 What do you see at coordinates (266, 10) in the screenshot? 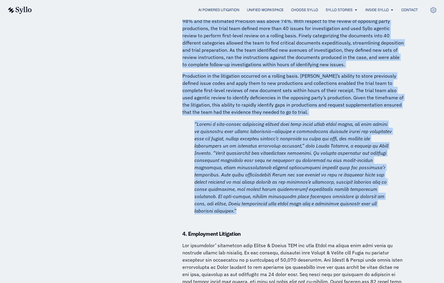
I see `span: Unified Workspace` at bounding box center [266, 10].